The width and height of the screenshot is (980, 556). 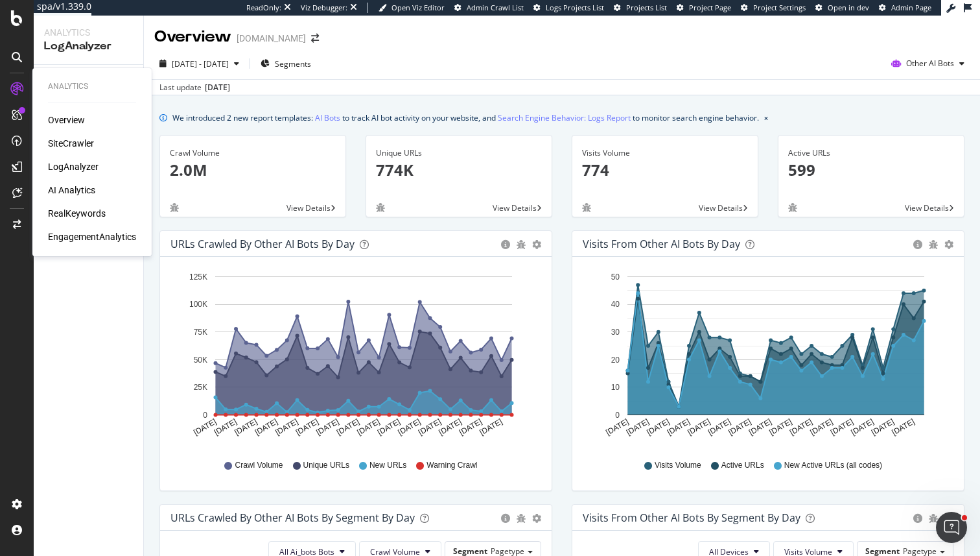 What do you see at coordinates (495, 7) in the screenshot?
I see `span: Admin Crawl List` at bounding box center [495, 7].